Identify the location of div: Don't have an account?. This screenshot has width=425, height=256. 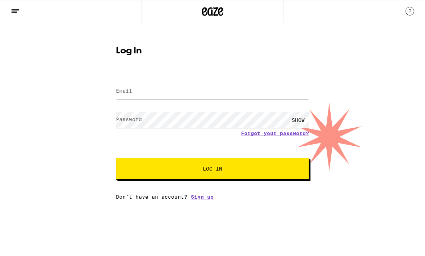
(213, 197).